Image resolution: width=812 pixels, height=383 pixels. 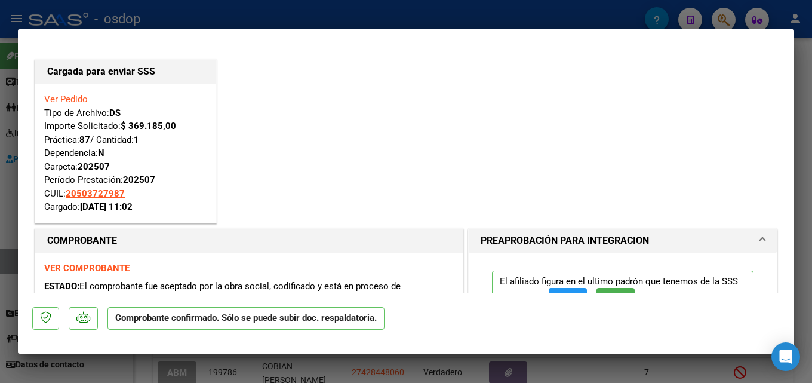 What do you see at coordinates (85, 140) in the screenshot?
I see `strong: 87` at bounding box center [85, 140].